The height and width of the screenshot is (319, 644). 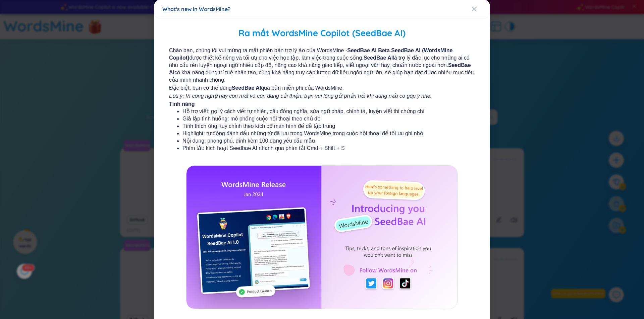 What do you see at coordinates (322, 119) in the screenshot?
I see `li: Giả lập tình huống: mô phỏng cuộc hội thoại theo chủ đề` at bounding box center [322, 119].